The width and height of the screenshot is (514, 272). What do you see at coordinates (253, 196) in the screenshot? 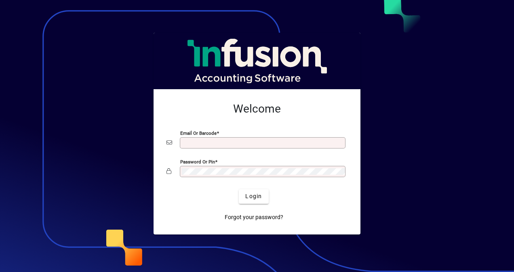
I see `span: Login` at bounding box center [253, 196].